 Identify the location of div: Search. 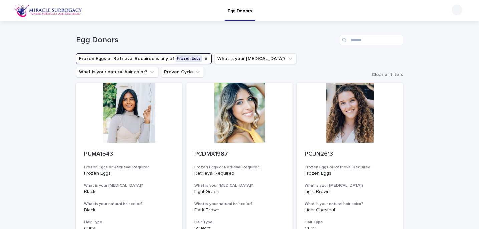
(371, 40).